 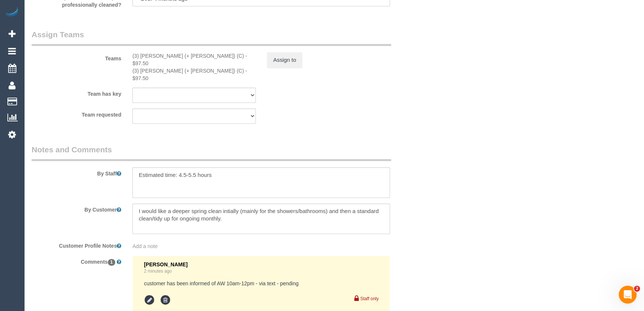 What do you see at coordinates (211, 152) in the screenshot?
I see `legend: Notes and Comments` at bounding box center [211, 152].